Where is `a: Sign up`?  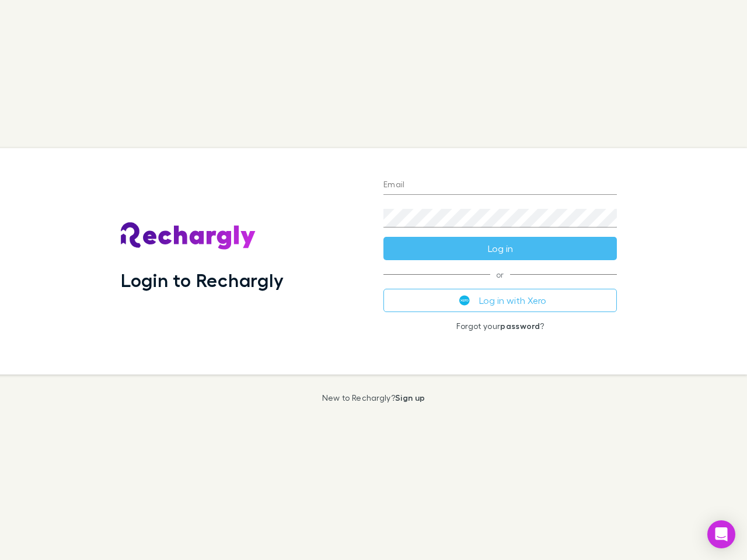
a: Sign up is located at coordinates (410, 397).